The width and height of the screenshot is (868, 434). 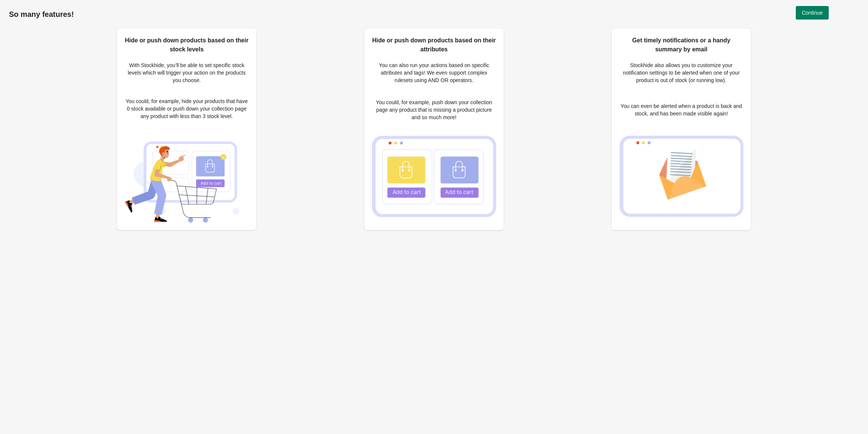 What do you see at coordinates (434, 45) in the screenshot?
I see `h2: Hide or push down products based on their attributes` at bounding box center [434, 45].